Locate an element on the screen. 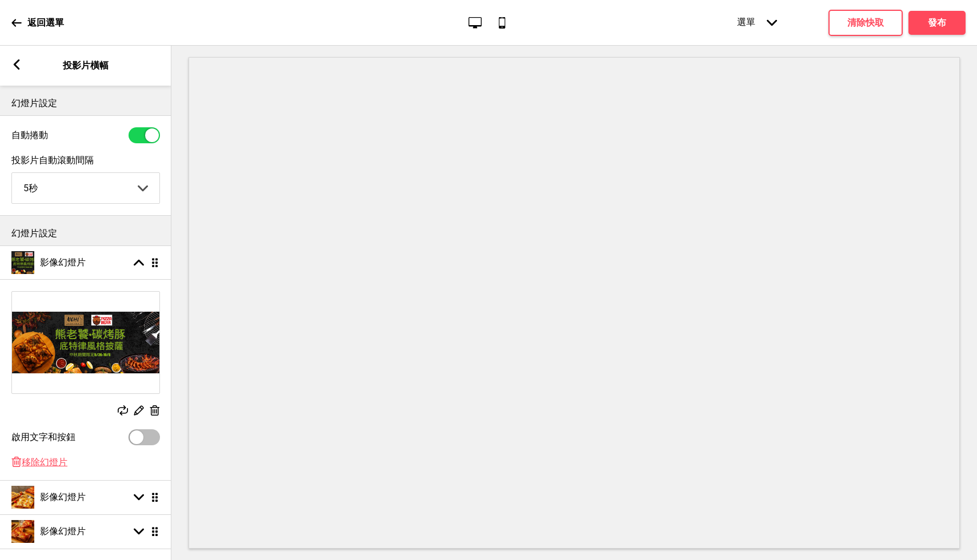 The image size is (977, 560). font: 移除幻燈片 is located at coordinates (45, 462).